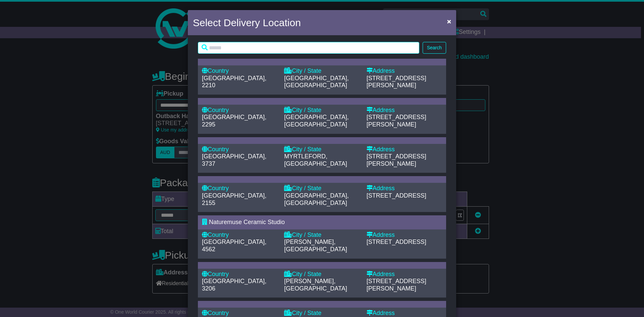 The height and width of the screenshot is (317, 644). Describe the element at coordinates (434, 48) in the screenshot. I see `button: Search` at that location.